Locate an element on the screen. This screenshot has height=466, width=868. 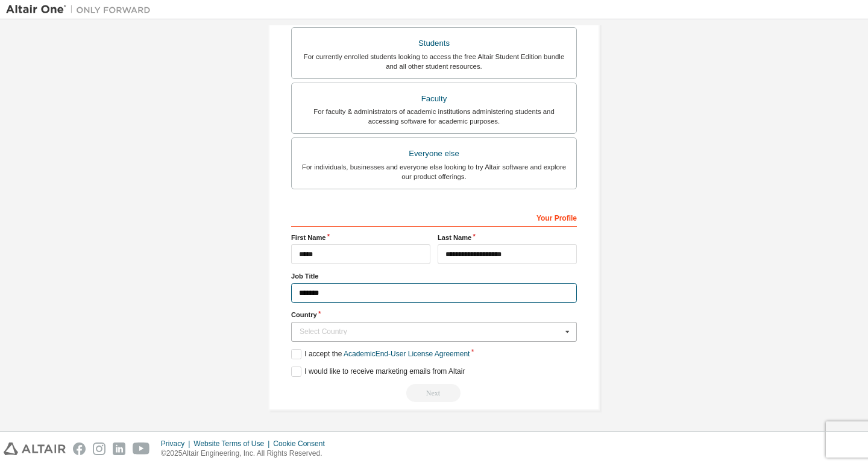
label: Job Title is located at coordinates (434, 276).